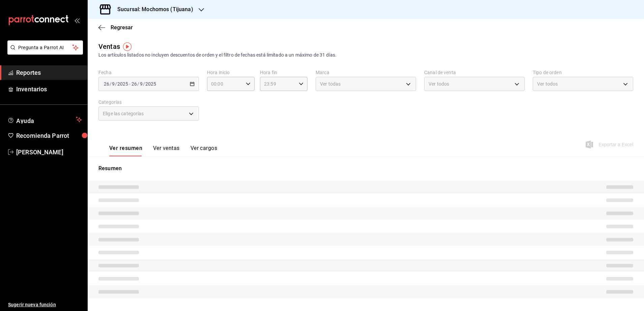 This screenshot has height=311, width=644. Describe the element at coordinates (163, 151) in the screenshot. I see `div: navigation tabs` at that location.